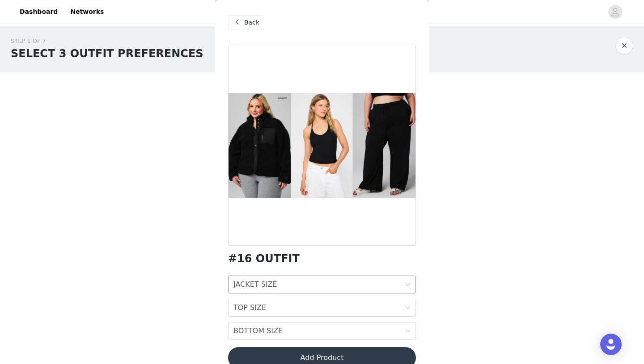 The width and height of the screenshot is (644, 364). Describe the element at coordinates (258, 331) in the screenshot. I see `div: BOTTOM SIZE` at that location.